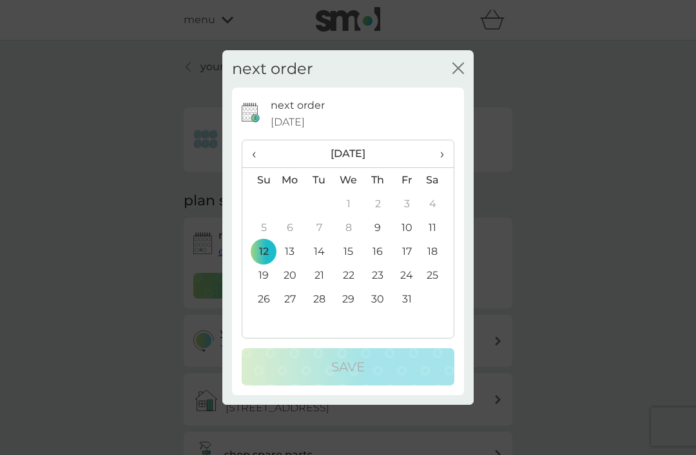 The height and width of the screenshot is (455, 696). What do you see at coordinates (406, 275) in the screenshot?
I see `td: 24` at bounding box center [406, 275].